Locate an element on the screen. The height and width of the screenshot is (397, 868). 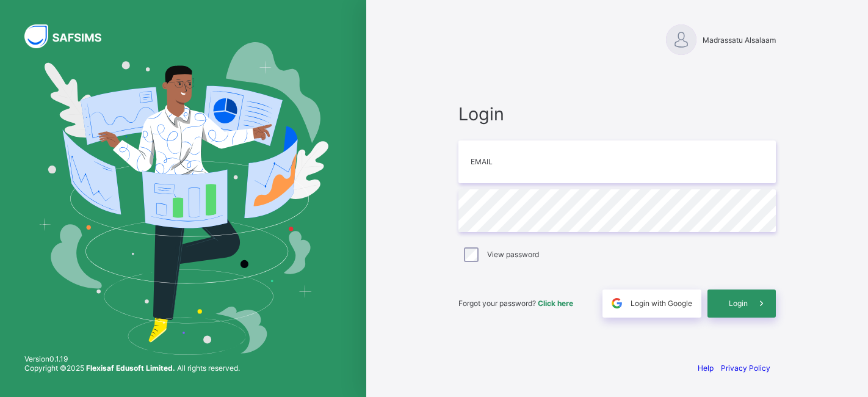
span: Click here is located at coordinates (555, 303).